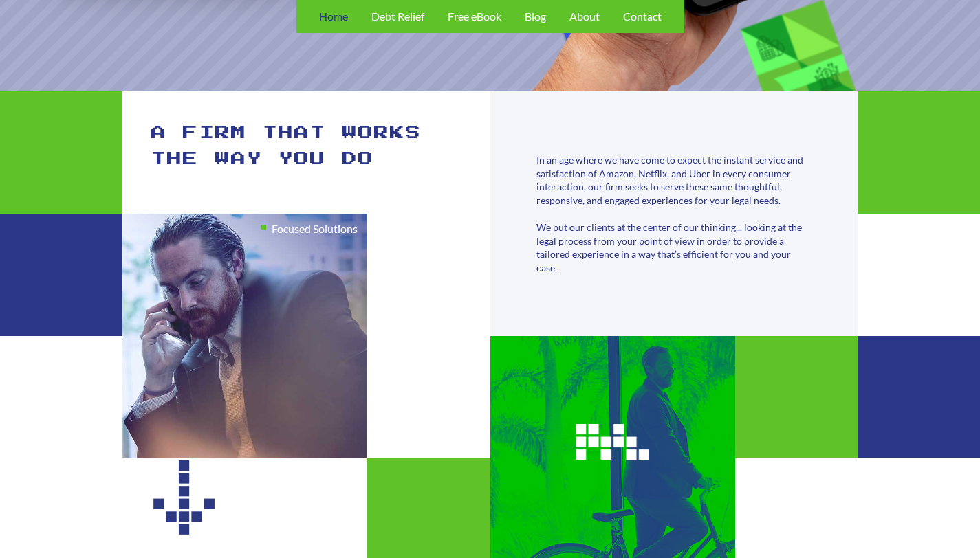 The image size is (980, 558). Describe the element at coordinates (535, 17) in the screenshot. I see `span: Blog` at that location.